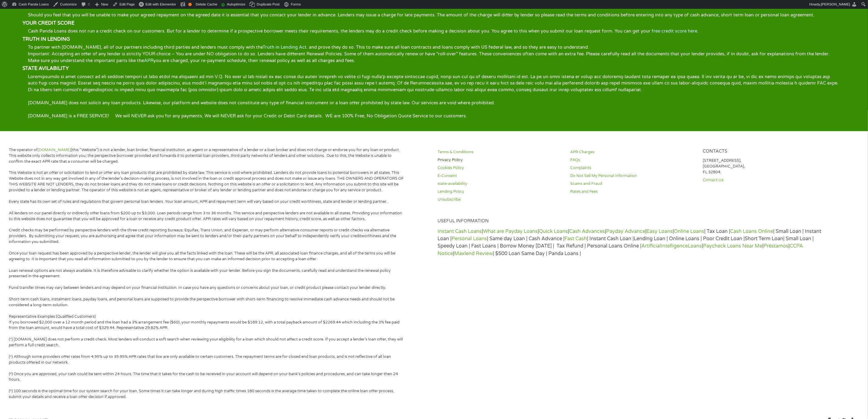  What do you see at coordinates (500, 199) in the screenshot?
I see `a: Unsubscribe` at bounding box center [500, 199].